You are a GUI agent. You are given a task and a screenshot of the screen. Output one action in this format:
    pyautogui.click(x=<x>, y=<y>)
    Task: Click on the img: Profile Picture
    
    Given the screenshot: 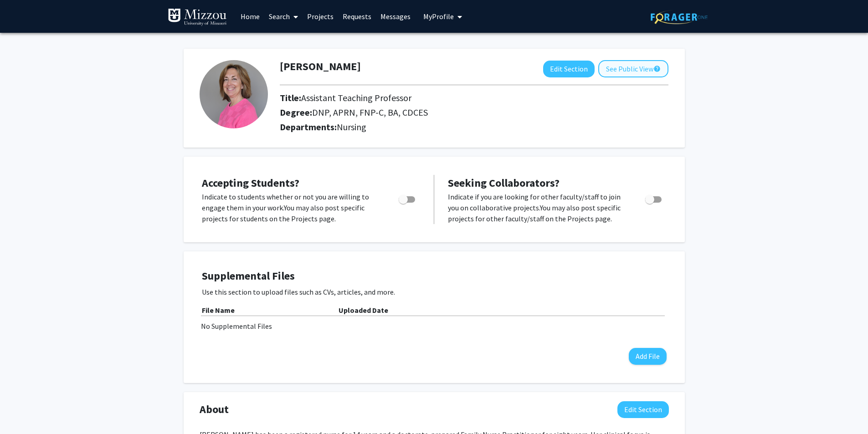 What is the action you would take?
    pyautogui.click(x=234, y=94)
    